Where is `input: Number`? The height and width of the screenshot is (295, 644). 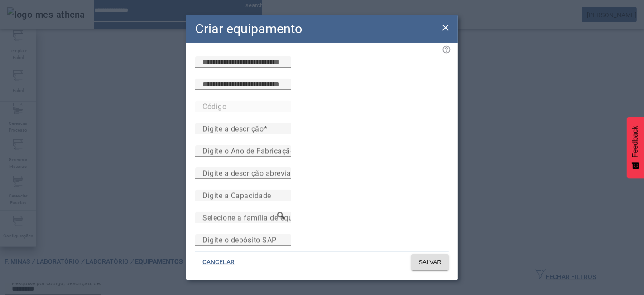
input: Number is located at coordinates (243, 218).